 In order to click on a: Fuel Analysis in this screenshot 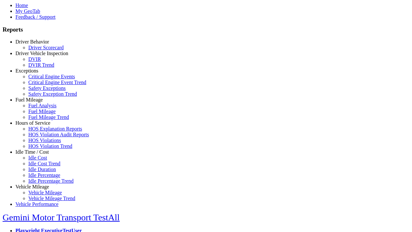, I will do `click(42, 105)`.